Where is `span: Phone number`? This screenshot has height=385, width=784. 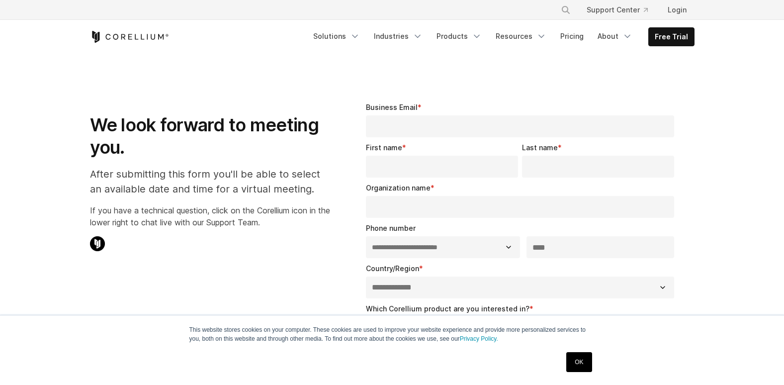 span: Phone number is located at coordinates (391, 228).